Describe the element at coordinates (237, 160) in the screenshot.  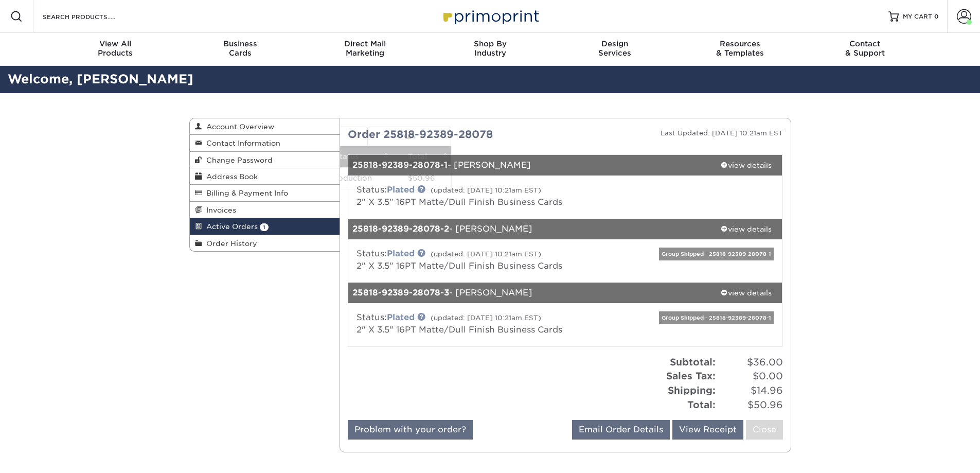
I see `span: Change Password` at that location.